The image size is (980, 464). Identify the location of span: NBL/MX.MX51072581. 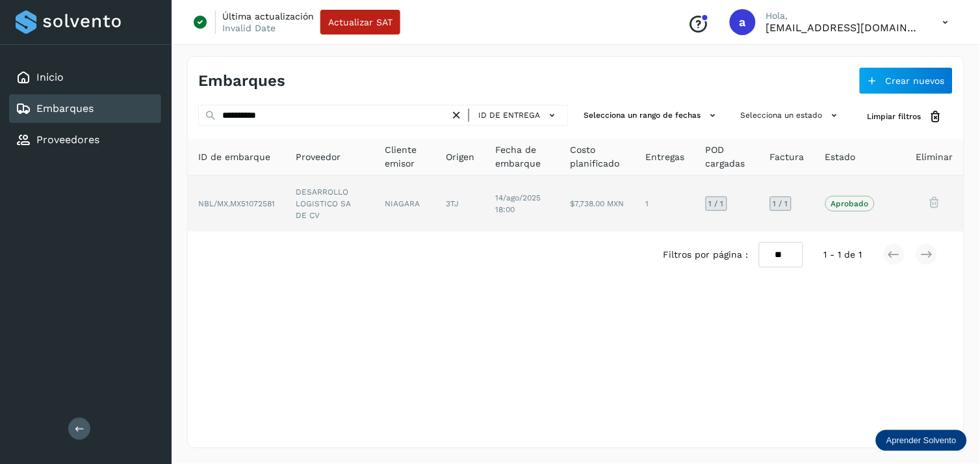
(237, 203).